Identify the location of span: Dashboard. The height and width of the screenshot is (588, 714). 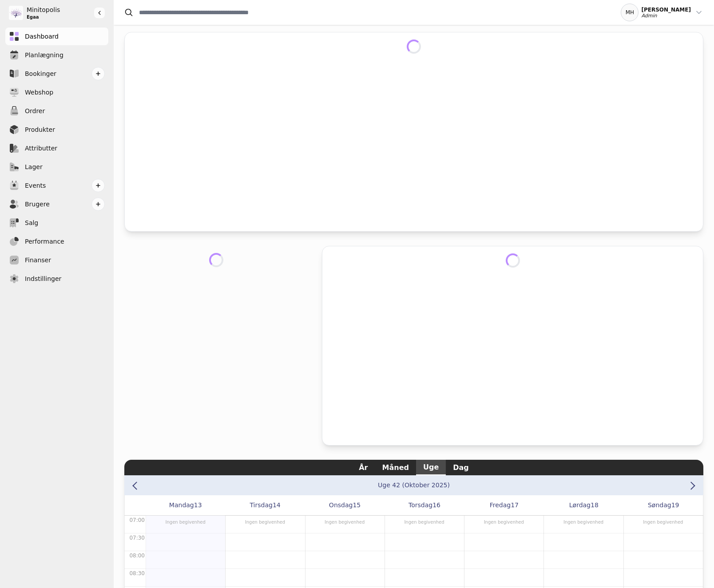
(42, 37).